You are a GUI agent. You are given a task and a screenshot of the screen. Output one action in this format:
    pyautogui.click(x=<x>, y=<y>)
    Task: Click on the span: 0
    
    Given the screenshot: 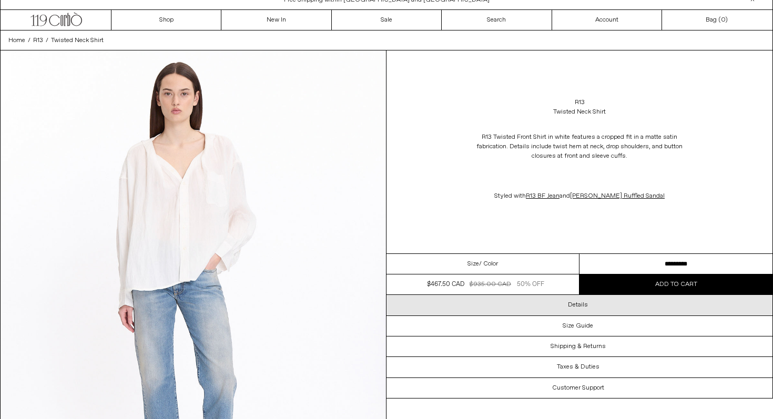 What is the action you would take?
    pyautogui.click(x=723, y=20)
    